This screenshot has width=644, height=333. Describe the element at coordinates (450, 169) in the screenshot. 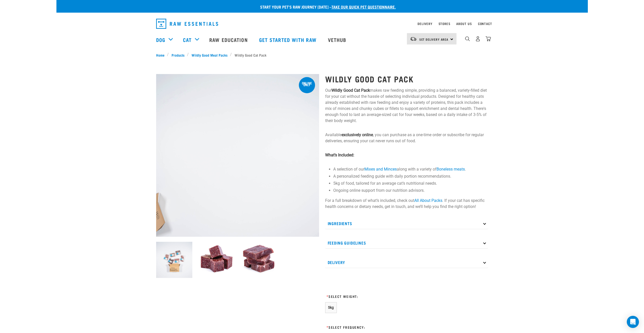

I see `a: Boneless meats` at that location.